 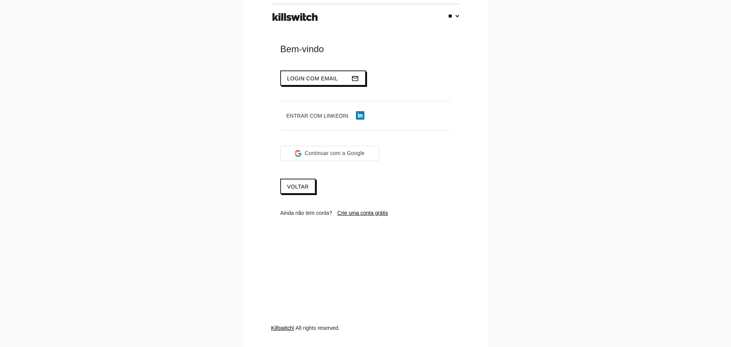 What do you see at coordinates (295, 17) in the screenshot?
I see `img: ks-logo-black-footer.png` at bounding box center [295, 17].